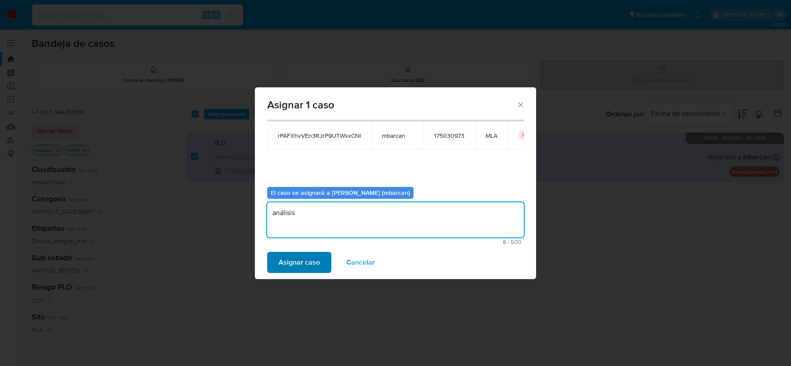 This screenshot has width=791, height=366. I want to click on span: Máximo 500 caracteres, so click(395, 242).